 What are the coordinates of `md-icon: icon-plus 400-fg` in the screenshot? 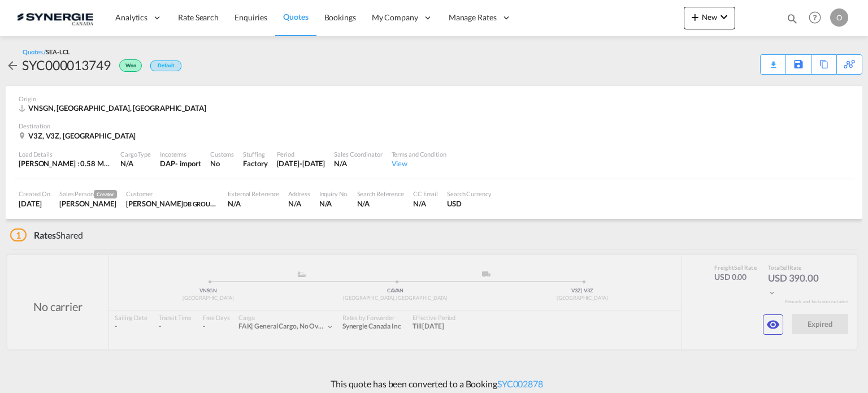 It's located at (695, 17).